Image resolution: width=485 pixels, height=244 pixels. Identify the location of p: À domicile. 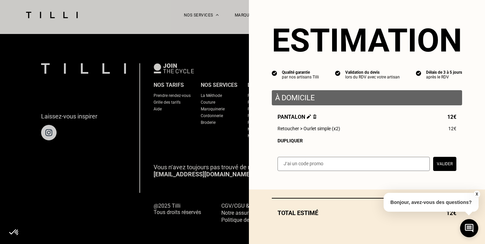
(367, 98).